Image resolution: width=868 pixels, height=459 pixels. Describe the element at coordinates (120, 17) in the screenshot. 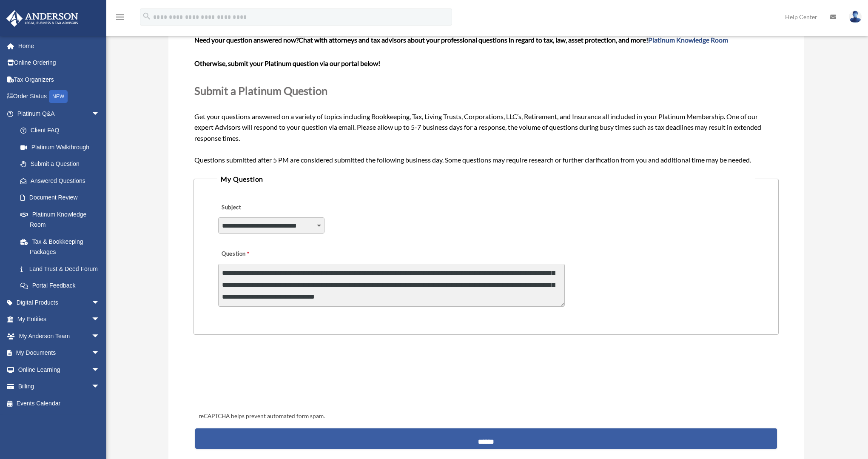

I see `i: menu` at that location.